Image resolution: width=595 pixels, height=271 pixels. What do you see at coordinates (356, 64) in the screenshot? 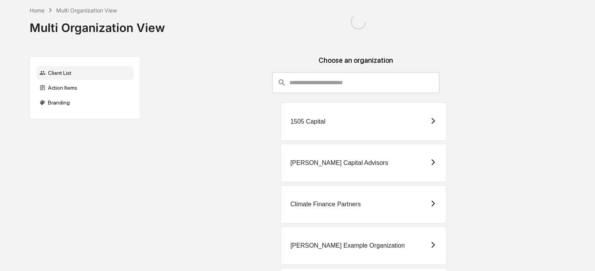
I see `div: Choose an organization` at bounding box center [356, 64].